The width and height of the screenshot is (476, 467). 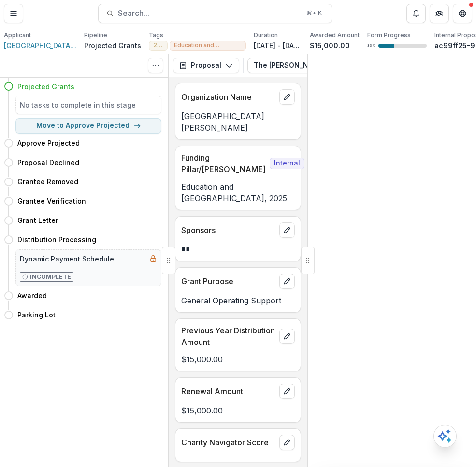 I want to click on p: Awarded Amount, so click(x=334, y=35).